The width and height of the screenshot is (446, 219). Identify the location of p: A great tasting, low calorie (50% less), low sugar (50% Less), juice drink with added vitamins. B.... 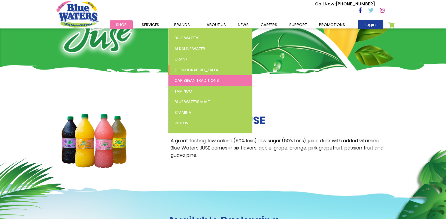
(280, 148).